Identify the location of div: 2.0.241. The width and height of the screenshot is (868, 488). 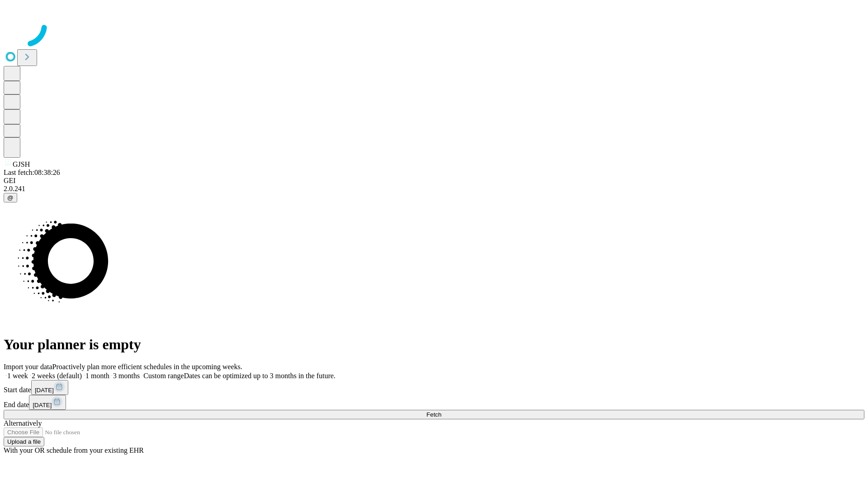
(434, 189).